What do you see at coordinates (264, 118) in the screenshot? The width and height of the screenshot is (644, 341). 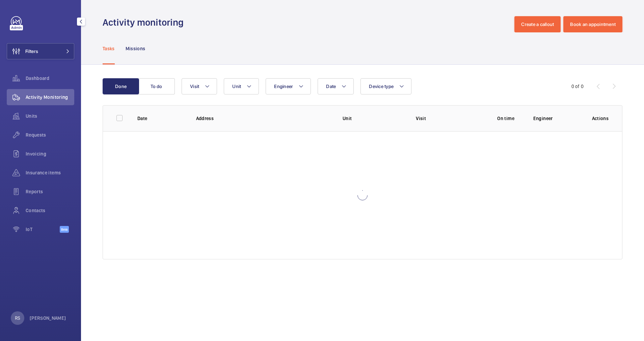 I see `p: Address` at bounding box center [264, 118].